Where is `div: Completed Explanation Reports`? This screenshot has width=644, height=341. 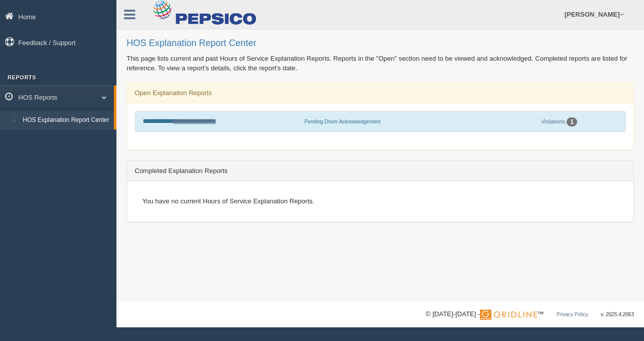 div: Completed Explanation Reports is located at coordinates (380, 171).